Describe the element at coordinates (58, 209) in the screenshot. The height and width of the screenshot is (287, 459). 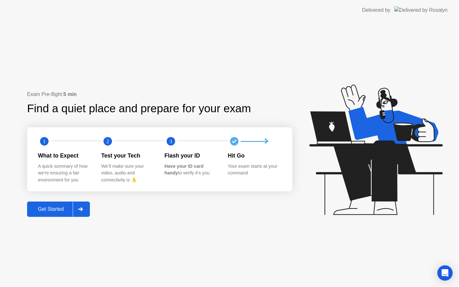
I see `button: Get Started` at that location.